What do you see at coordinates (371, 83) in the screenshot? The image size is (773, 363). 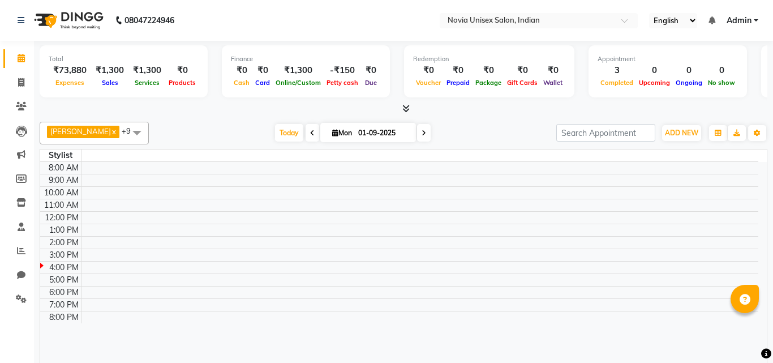 I see `span: Due` at bounding box center [371, 83].